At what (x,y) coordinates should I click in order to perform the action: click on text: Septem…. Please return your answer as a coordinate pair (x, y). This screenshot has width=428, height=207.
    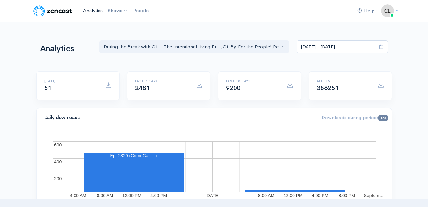
    Looking at the image, I should click on (374, 196).